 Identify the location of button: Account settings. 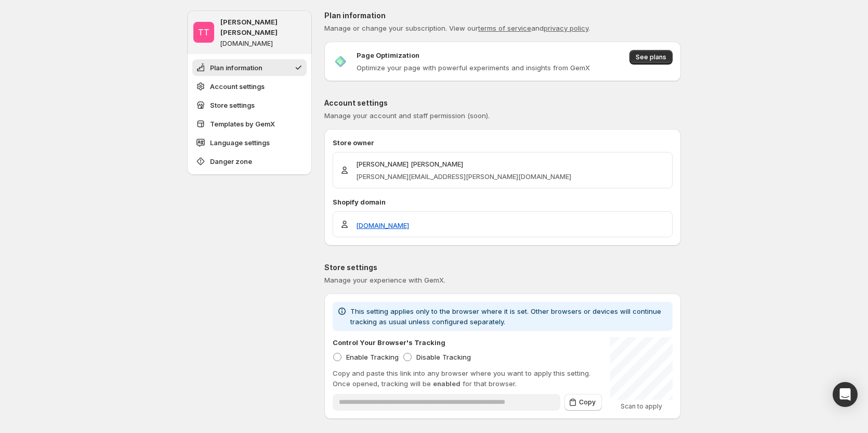
(249, 86).